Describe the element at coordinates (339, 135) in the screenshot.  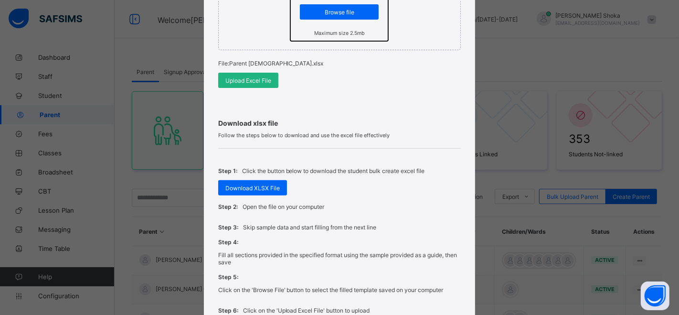
I see `span: Follow the steps below to download and use the excel file effectively` at that location.